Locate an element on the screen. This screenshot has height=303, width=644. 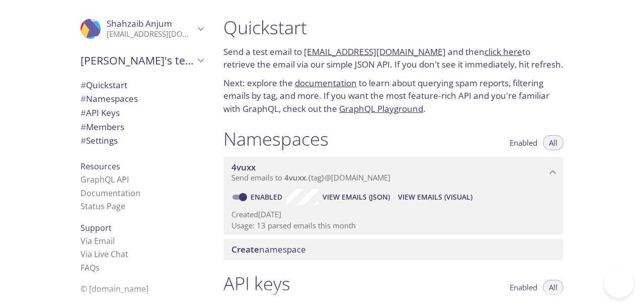
p: Send a test email to and then to retrieve the email via our simple JSON API. If you don't see it ... is located at coordinates (394, 58).